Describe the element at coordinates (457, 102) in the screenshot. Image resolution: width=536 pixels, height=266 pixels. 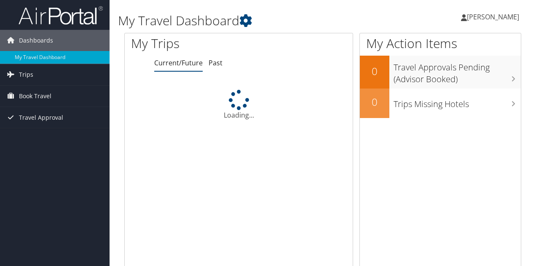
I see `h3: Trips Missing Hotels` at that location.